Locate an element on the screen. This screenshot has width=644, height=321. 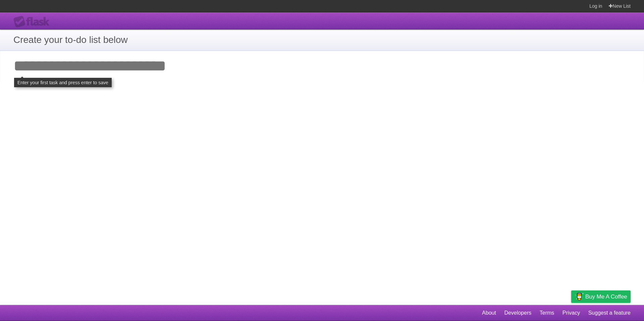
h1: Create your to-do list below is located at coordinates (322, 40).